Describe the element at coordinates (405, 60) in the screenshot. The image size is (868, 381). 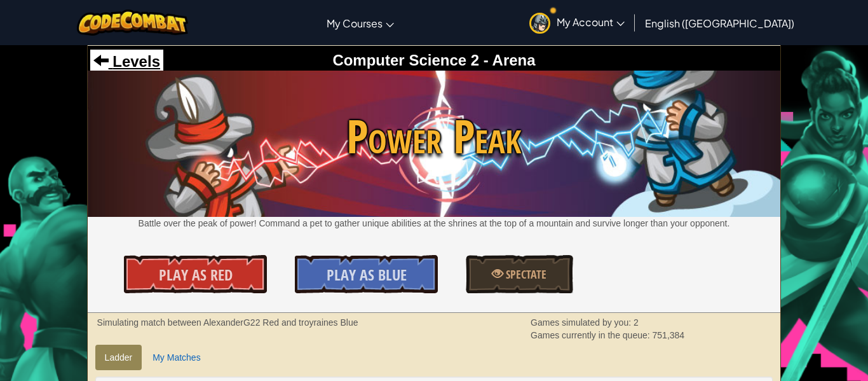
I see `span: Computer Science 2` at that location.